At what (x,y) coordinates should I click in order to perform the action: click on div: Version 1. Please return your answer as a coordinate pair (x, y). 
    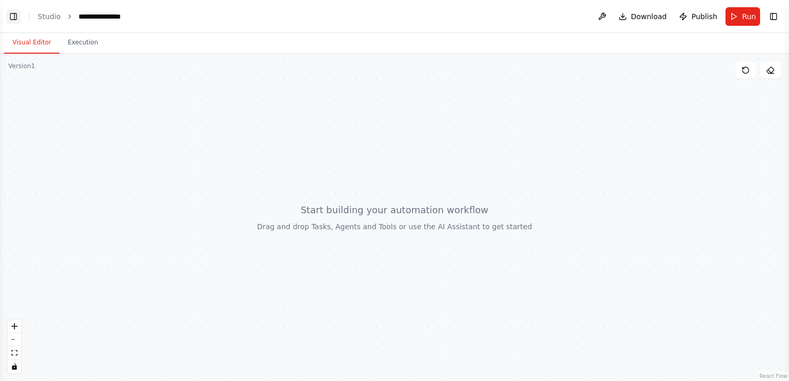
    Looking at the image, I should click on (22, 66).